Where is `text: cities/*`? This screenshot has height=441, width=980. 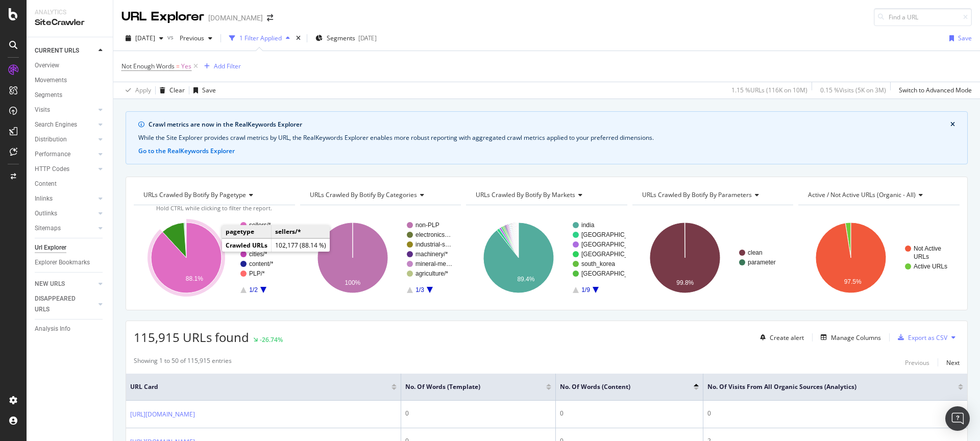
text: cities/* is located at coordinates (258, 255).